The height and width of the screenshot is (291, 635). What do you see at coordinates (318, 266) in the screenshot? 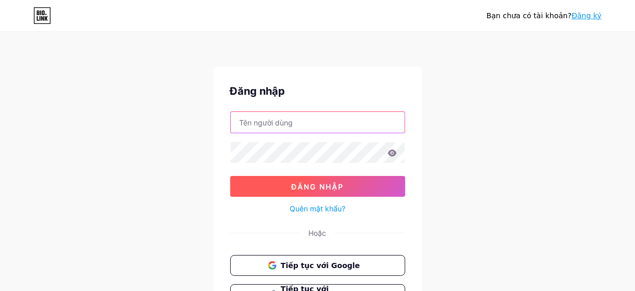
I see `button: Tiếp tục với Google` at bounding box center [318, 266].